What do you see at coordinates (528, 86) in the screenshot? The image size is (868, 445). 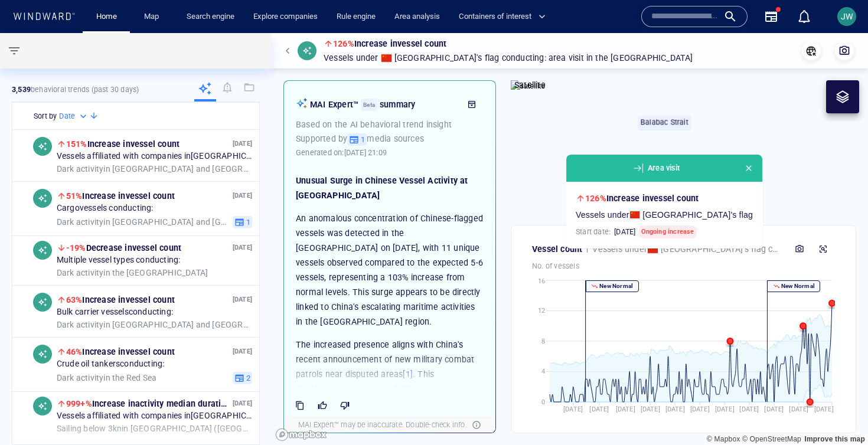 I see `img: satellite` at bounding box center [528, 86].